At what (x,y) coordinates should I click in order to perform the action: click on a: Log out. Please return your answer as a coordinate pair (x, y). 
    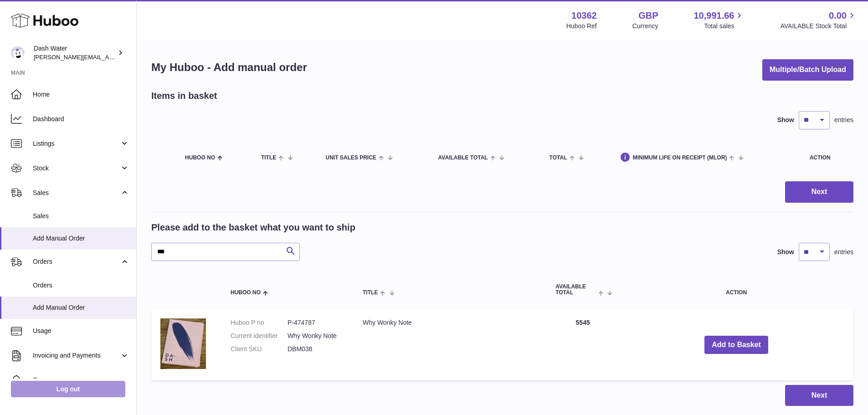
    Looking at the image, I should click on (67, 389).